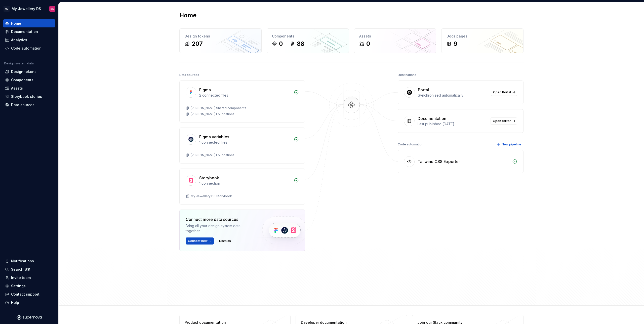 Image resolution: width=644 pixels, height=324 pixels. I want to click on a: Components088, so click(307, 41).